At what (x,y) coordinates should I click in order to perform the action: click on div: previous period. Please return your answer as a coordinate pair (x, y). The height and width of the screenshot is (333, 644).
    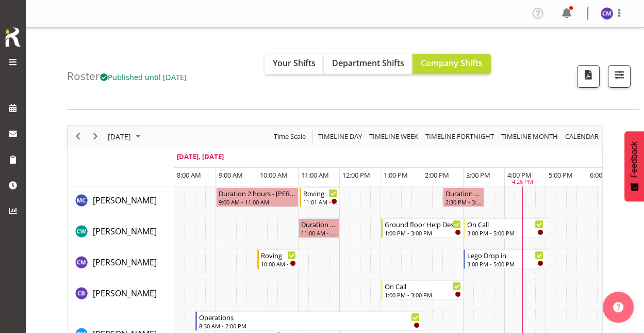
    Looking at the image, I should click on (78, 137).